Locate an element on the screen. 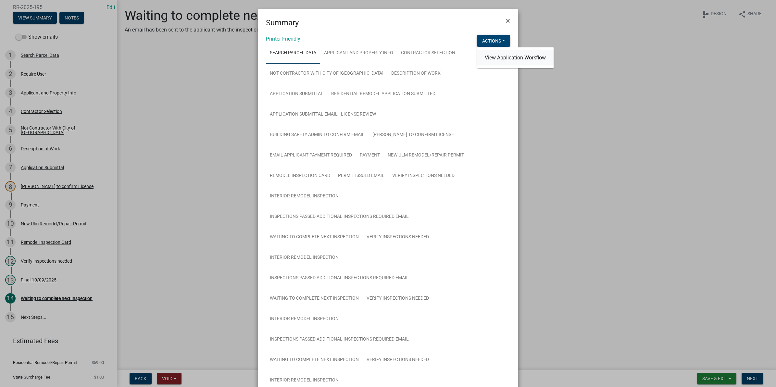  a: Remodel Inspection Card is located at coordinates (300, 176).